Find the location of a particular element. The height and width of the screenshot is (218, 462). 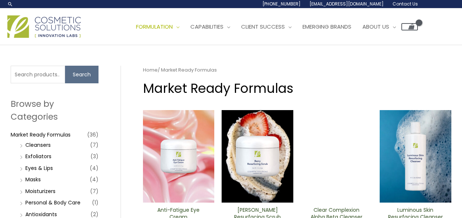

a: Market Ready Formulas is located at coordinates (40, 135).